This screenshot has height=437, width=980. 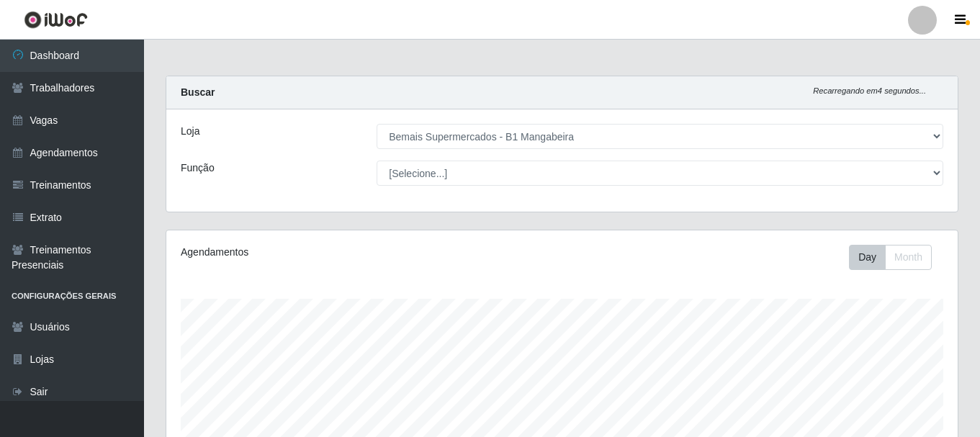 What do you see at coordinates (890, 257) in the screenshot?
I see `div: First group` at bounding box center [890, 257].